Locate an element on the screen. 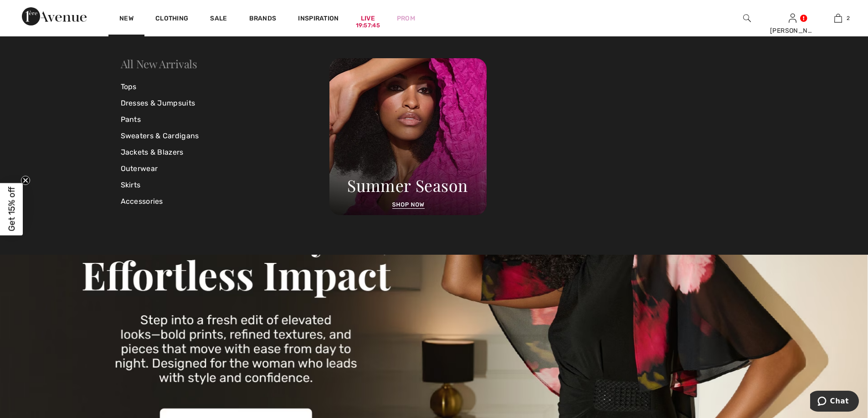  img: My Info is located at coordinates (793, 18).